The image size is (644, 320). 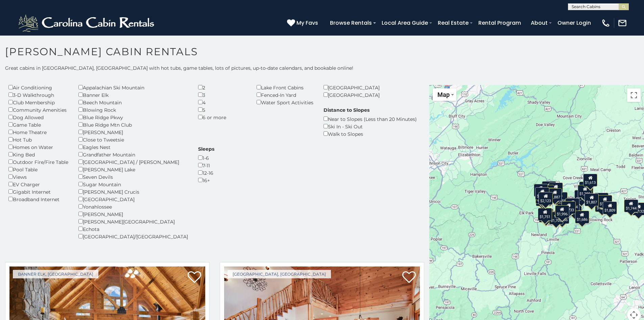 What do you see at coordinates (133, 110) in the screenshot?
I see `div: Blowing Rock` at bounding box center [133, 110].